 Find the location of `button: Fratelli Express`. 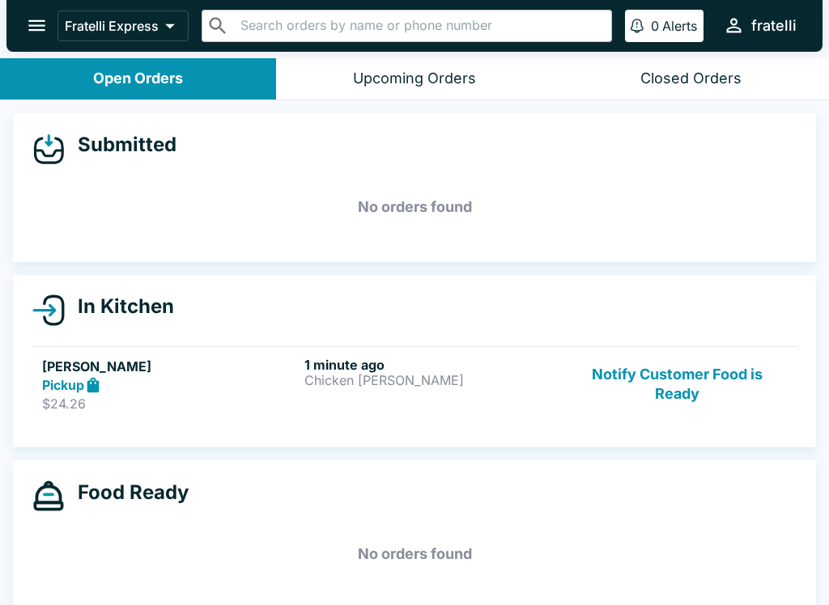

button: Fratelli Express is located at coordinates (123, 26).